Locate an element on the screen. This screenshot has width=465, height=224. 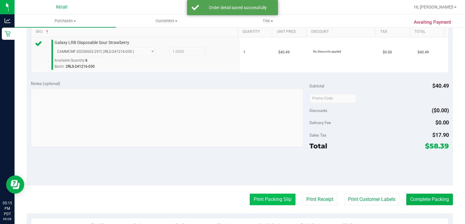
span: Total is located at coordinates (318, 146).